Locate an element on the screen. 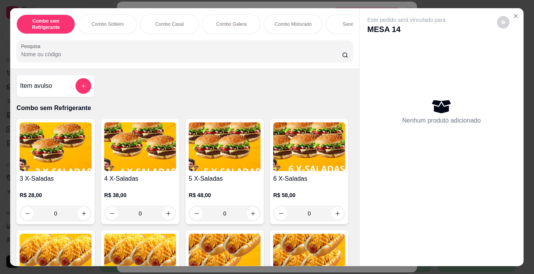 The image size is (534, 274). p: R$ 38,00 is located at coordinates (140, 195).